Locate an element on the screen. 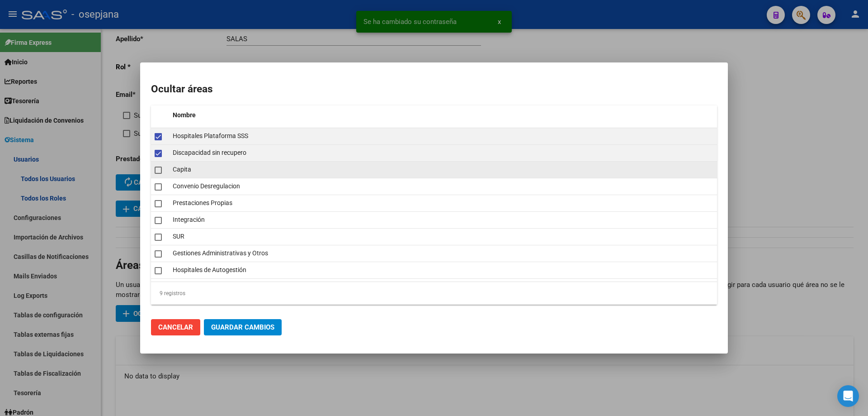  button: Cancelar is located at coordinates (175, 327).